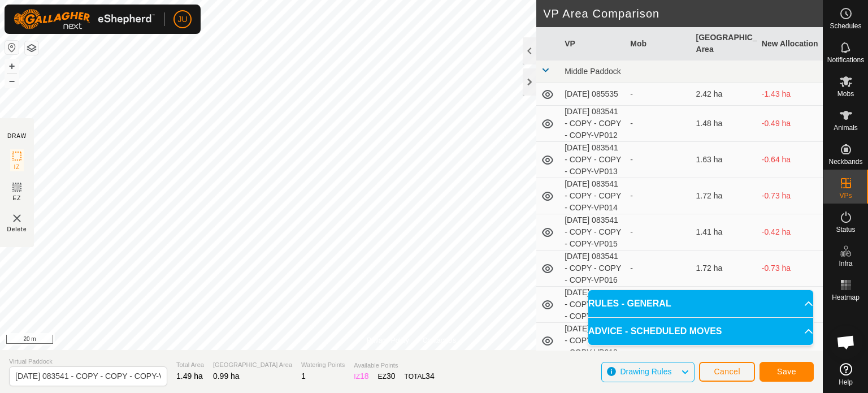  Describe the element at coordinates (701, 304) in the screenshot. I see `p-accordion-header: RULES - GENERAL` at that location.